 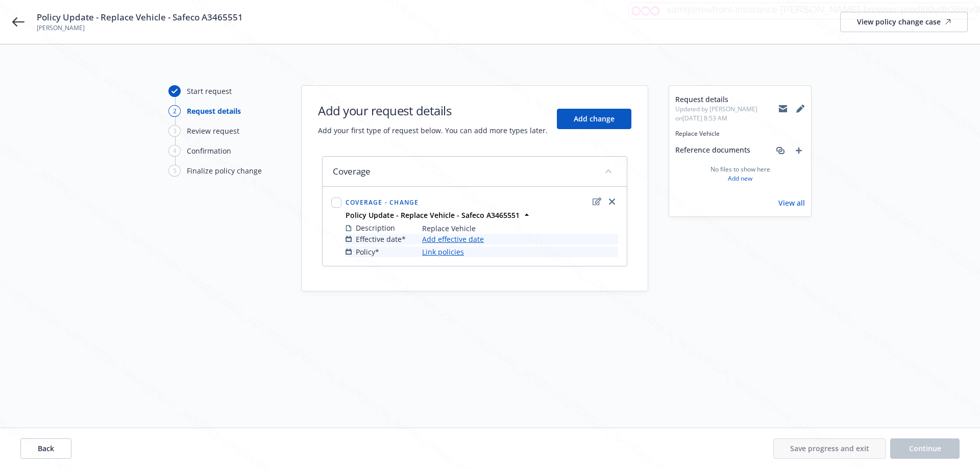 I want to click on div: Finalize policy change, so click(x=224, y=170).